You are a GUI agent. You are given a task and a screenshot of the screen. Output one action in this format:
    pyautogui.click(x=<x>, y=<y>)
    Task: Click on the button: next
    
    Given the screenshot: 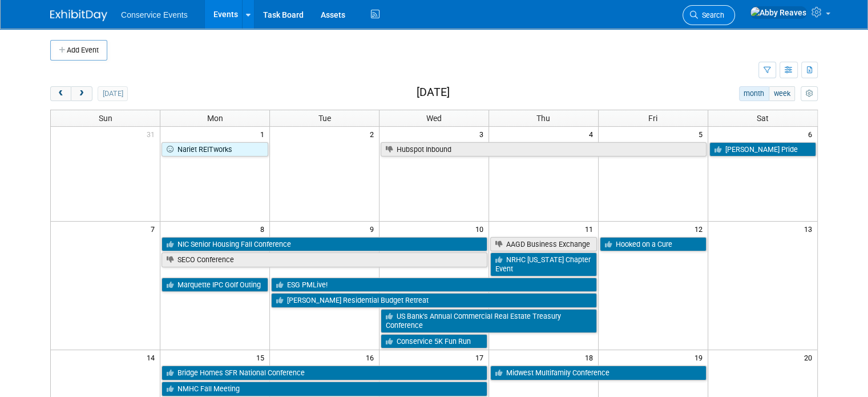 What is the action you would take?
    pyautogui.click(x=81, y=94)
    